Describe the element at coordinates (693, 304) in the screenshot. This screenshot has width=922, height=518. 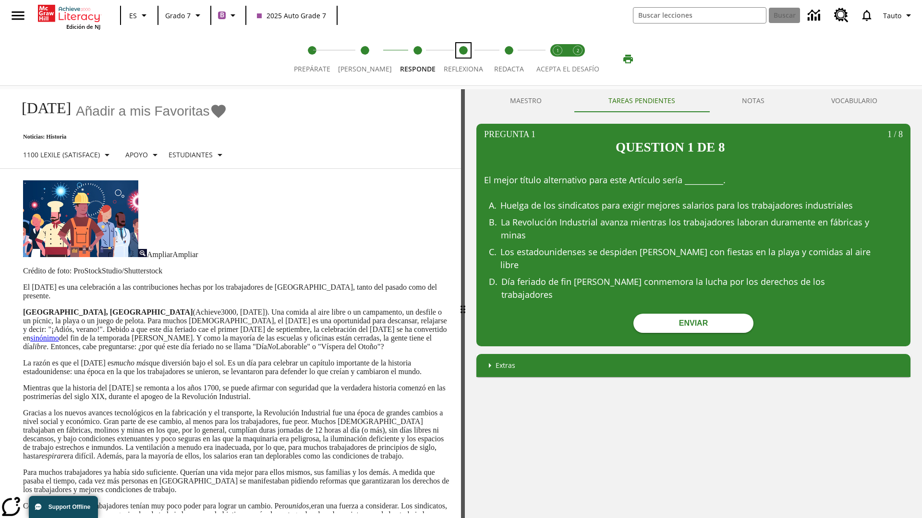
I see `div: activity` at that location.